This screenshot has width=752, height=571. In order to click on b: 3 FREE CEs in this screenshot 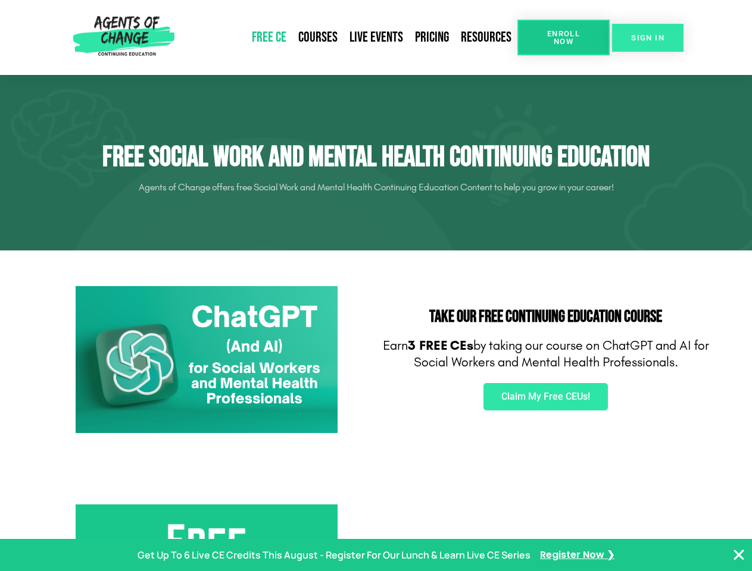, I will do `click(440, 346)`.